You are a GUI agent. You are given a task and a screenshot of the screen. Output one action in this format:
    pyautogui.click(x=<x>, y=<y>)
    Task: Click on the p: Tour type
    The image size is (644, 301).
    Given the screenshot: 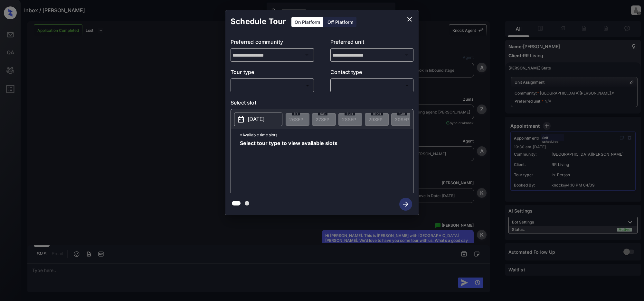 What is the action you would take?
    pyautogui.click(x=272, y=73)
    